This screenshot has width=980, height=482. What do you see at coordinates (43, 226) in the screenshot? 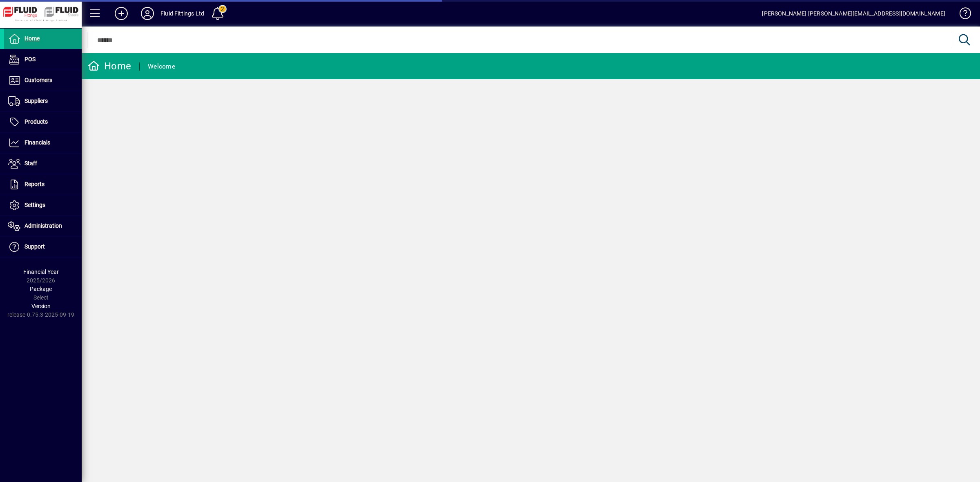
I see `a: Administration` at bounding box center [43, 226].